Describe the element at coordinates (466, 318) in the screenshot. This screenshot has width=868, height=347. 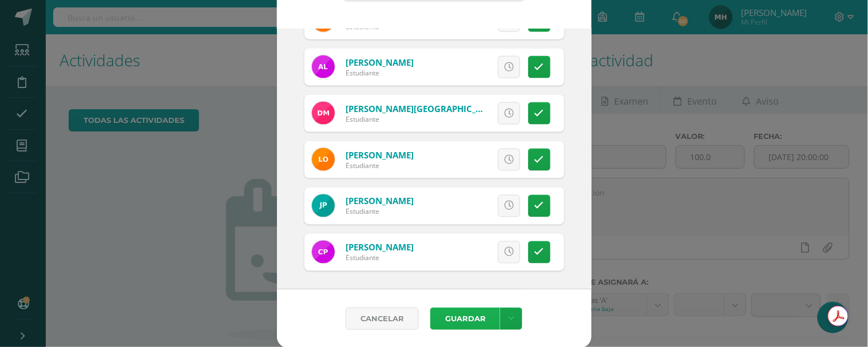
I see `button: Guardar` at that location.